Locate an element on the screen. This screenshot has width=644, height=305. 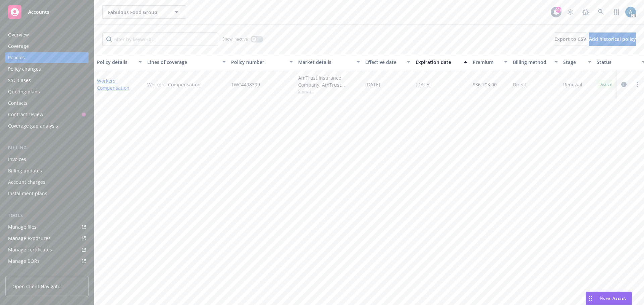
a: circleInformation is located at coordinates (624, 85).